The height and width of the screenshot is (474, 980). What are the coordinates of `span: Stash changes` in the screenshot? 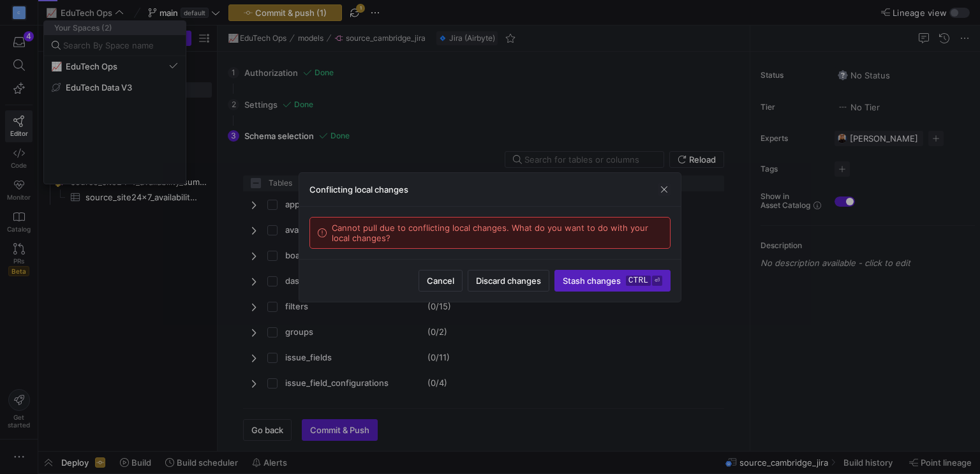 It's located at (612, 281).